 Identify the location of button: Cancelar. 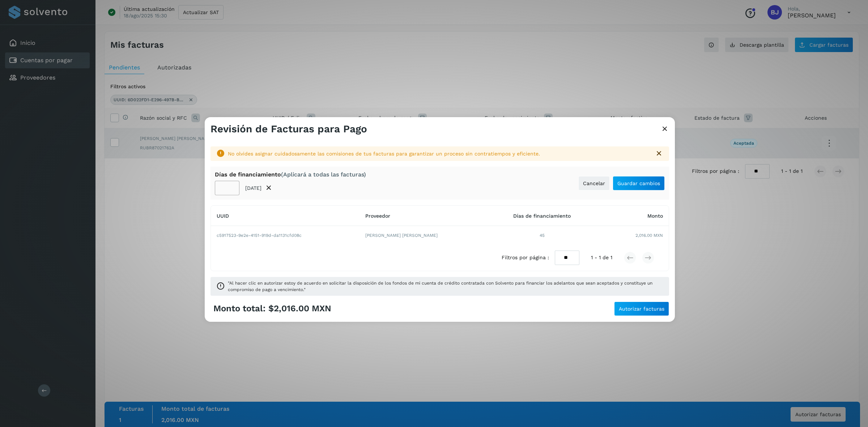
(594, 183).